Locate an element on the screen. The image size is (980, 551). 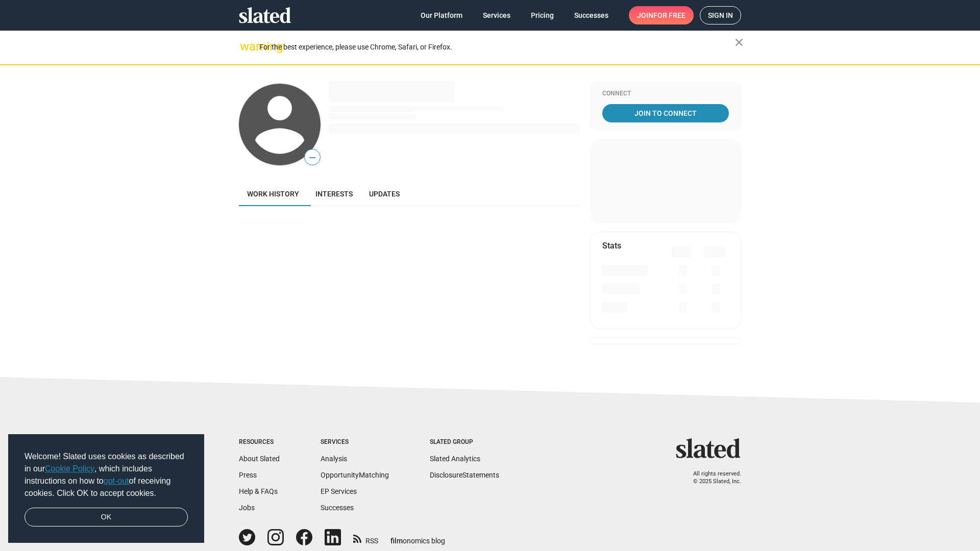
a: filmonomics blog is located at coordinates (417, 536).